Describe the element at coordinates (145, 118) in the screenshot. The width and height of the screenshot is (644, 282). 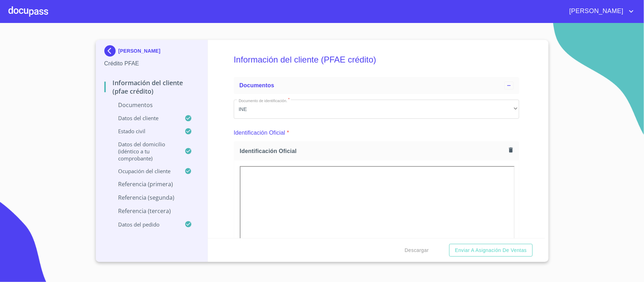
I see `p: Datos del cliente` at that location.